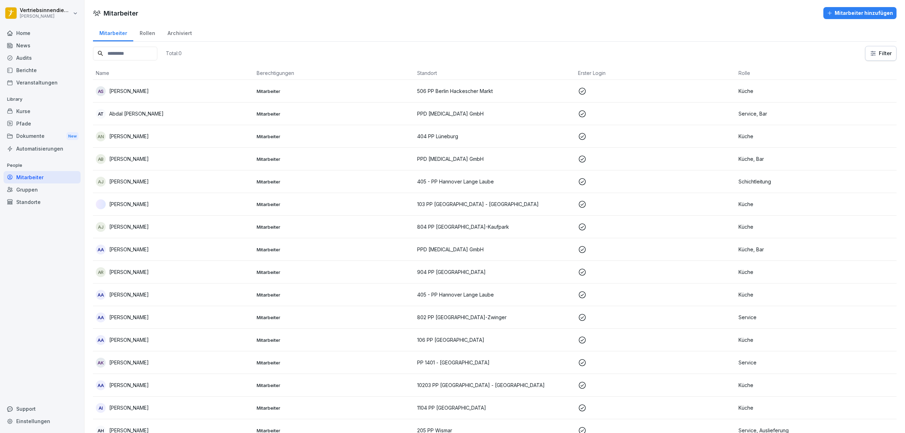 This screenshot has width=905, height=433. Describe the element at coordinates (147, 32) in the screenshot. I see `div: Rollen` at that location.